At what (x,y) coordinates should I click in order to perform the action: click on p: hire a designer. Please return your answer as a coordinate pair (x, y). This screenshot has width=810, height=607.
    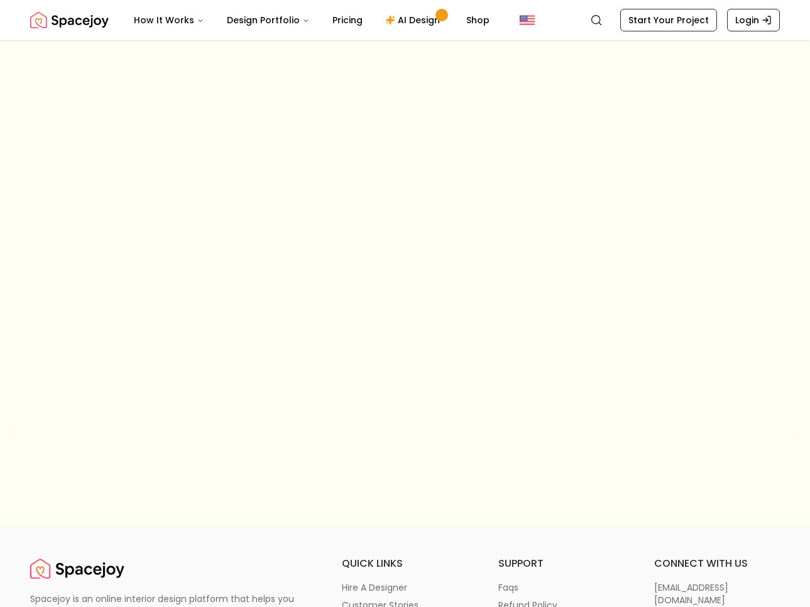
    Looking at the image, I should click on (375, 588).